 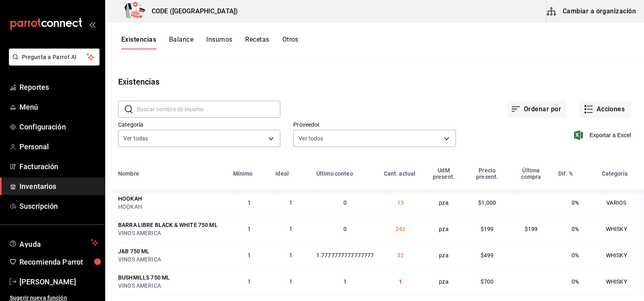 I want to click on span: Ayuda, so click(x=53, y=243).